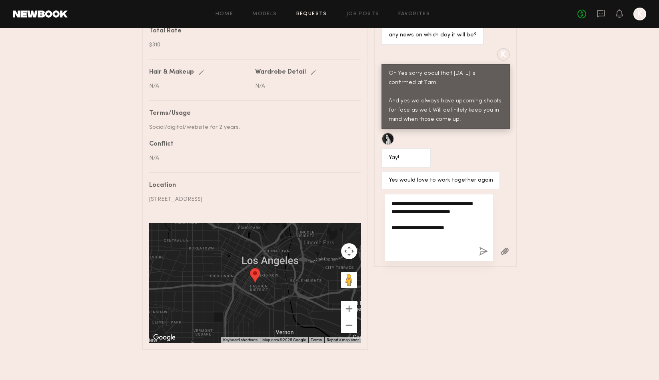  I want to click on div: Conflict, so click(252, 144).